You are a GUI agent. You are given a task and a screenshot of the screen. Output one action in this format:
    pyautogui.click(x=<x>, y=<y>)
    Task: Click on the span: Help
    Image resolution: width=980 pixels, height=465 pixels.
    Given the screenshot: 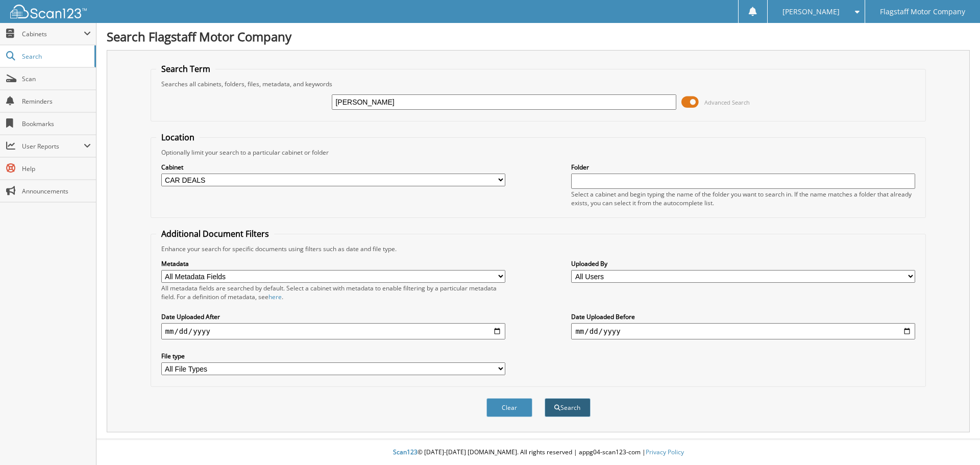 What is the action you would take?
    pyautogui.click(x=56, y=168)
    